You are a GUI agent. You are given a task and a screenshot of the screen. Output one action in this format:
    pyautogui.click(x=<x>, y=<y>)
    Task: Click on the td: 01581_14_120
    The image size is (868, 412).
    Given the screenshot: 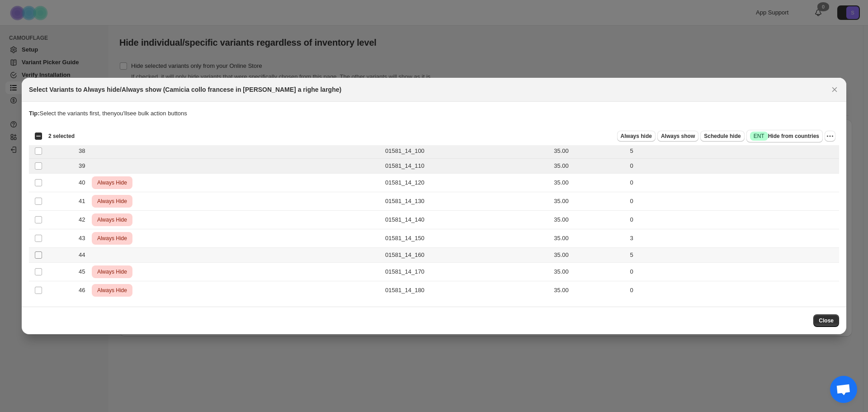 What is the action you would take?
    pyautogui.click(x=466, y=183)
    